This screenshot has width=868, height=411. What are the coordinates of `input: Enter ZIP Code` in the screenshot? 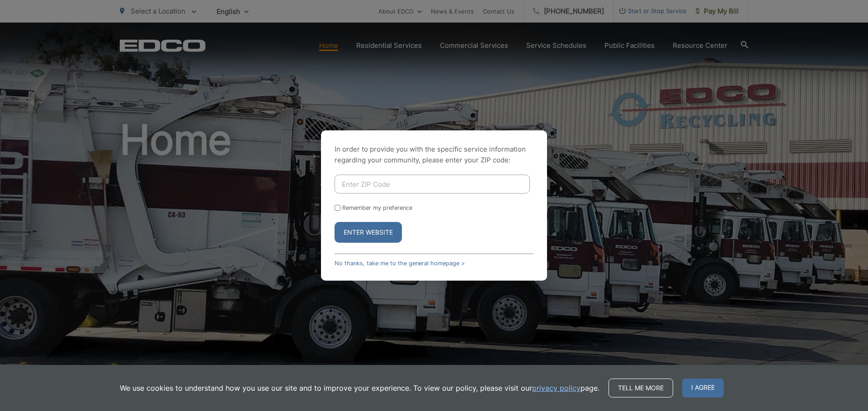 It's located at (432, 184).